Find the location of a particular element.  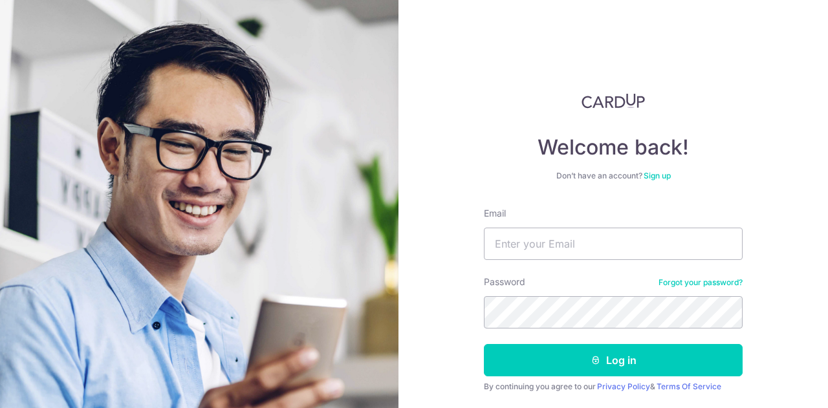

img: CardUp Logo is located at coordinates (613, 101).